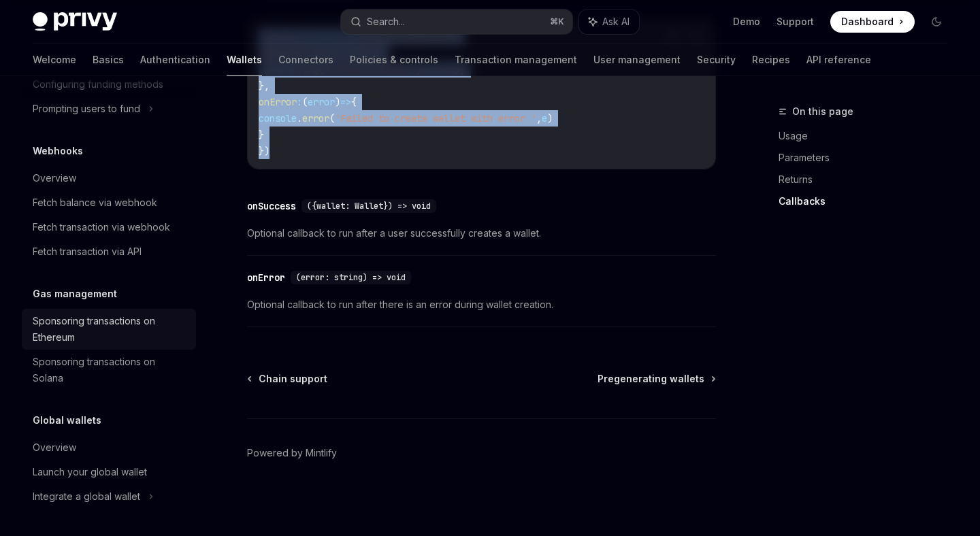  Describe the element at coordinates (557, 21) in the screenshot. I see `span: ⌘ K` at that location.